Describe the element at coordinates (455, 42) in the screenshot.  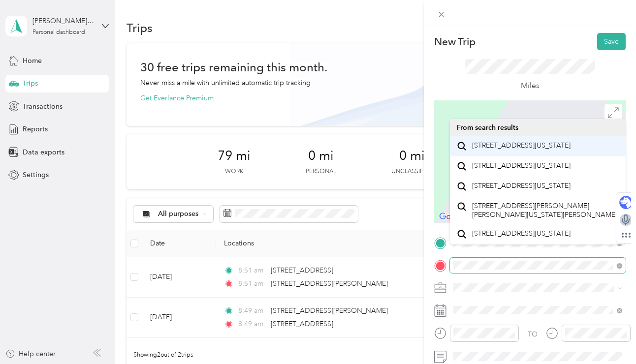
I see `p: New Trip` at that location.